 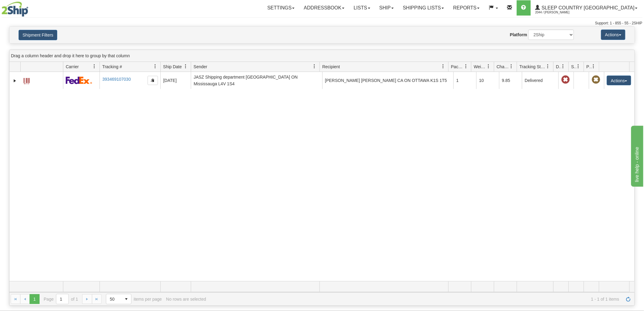 I want to click on span: select, so click(x=126, y=299).